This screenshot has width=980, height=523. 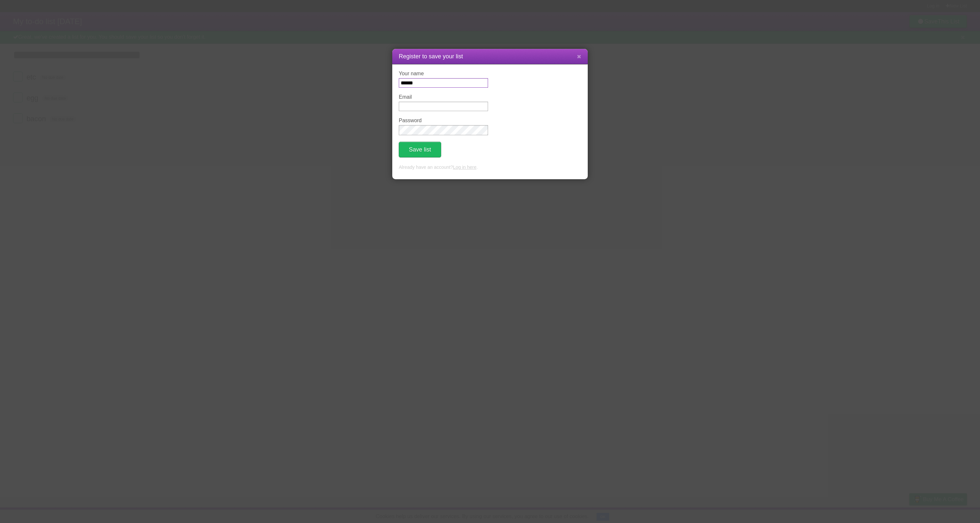 I want to click on a: Log in here, so click(x=465, y=167).